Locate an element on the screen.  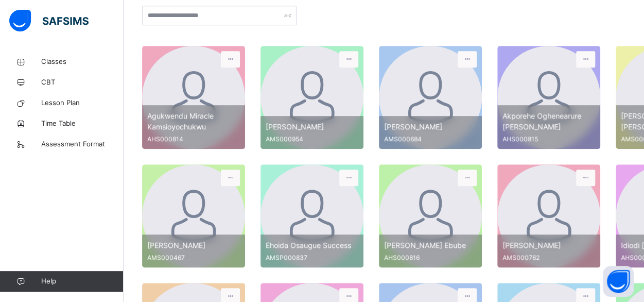
span: AMS000762 is located at coordinates (548, 258).